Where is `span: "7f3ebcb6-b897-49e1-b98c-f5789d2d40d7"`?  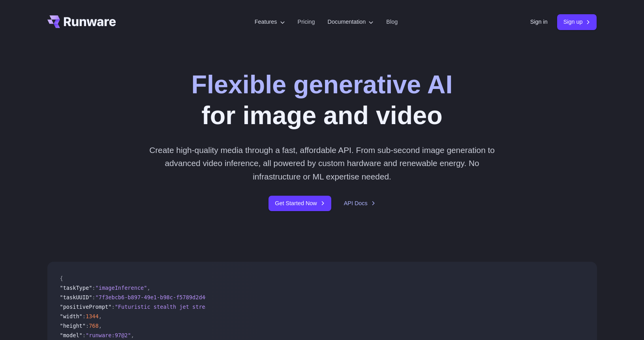 span: "7f3ebcb6-b897-49e1-b98c-f5789d2d40d7" is located at coordinates (157, 297).